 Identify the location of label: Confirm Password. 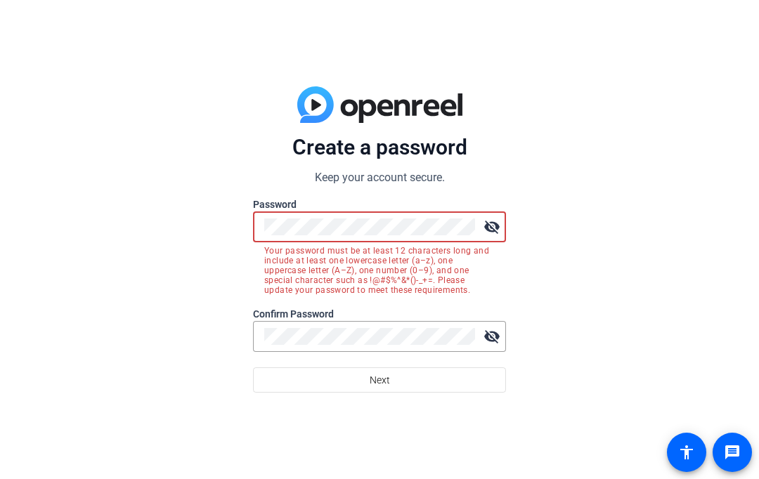
(380, 314).